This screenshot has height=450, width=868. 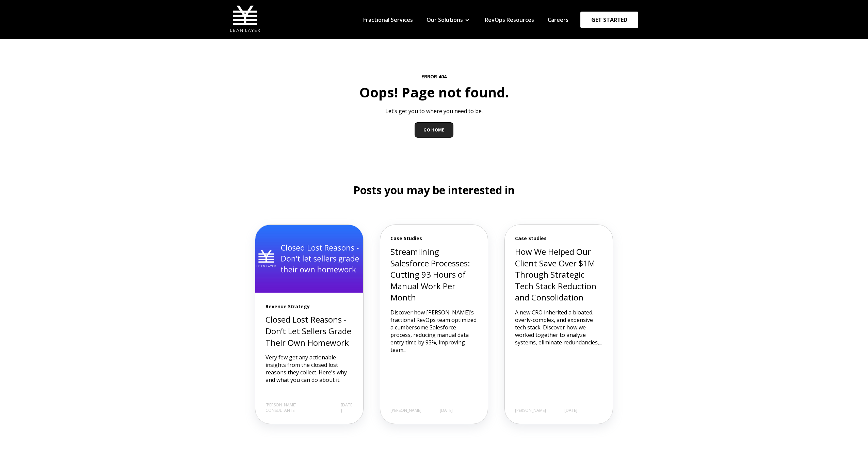 What do you see at coordinates (556, 275) in the screenshot?
I see `a: How We Helped Our Client Save Over $1M Through Strategic Tech Stack Reduction and Consolidation` at bounding box center [556, 275].